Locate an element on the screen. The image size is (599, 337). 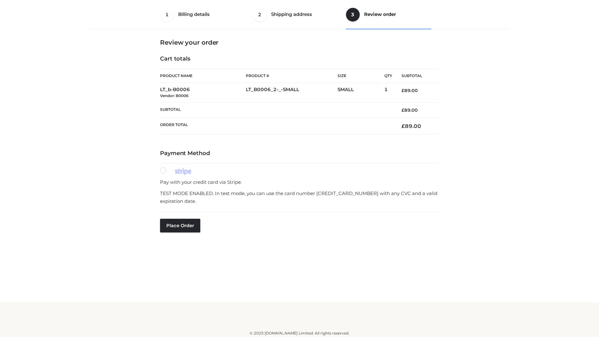
th: Product Name is located at coordinates (203, 76).